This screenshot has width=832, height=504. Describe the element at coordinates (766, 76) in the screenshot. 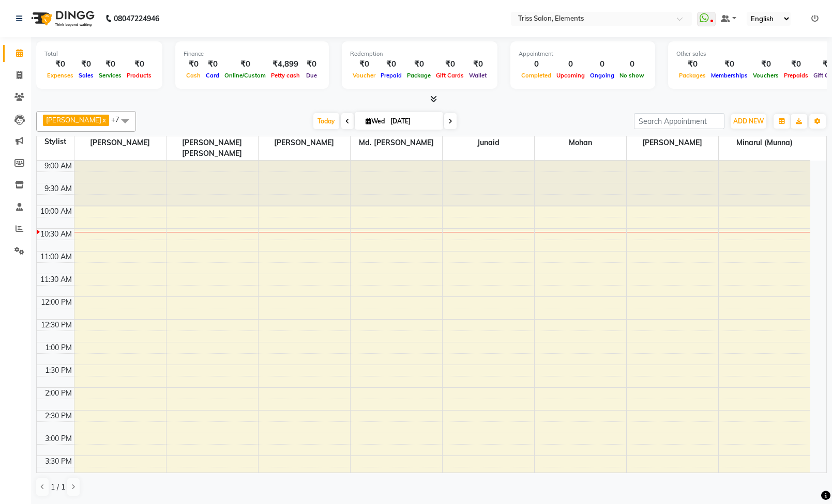

I see `span: Vouchers` at that location.